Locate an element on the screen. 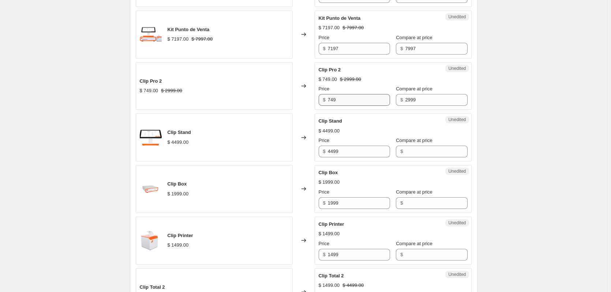 Image resolution: width=611 pixels, height=292 pixels. img: Img_5dd00389-ea62-4ee9-b21c-21dd1fc7bf30_80x.png is located at coordinates (151, 189).